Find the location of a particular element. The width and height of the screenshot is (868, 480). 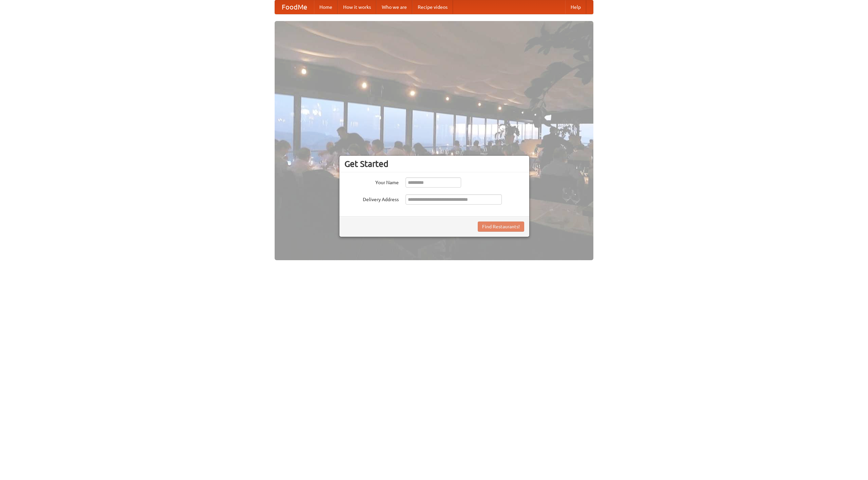

a: Recipe videos is located at coordinates (433, 7).